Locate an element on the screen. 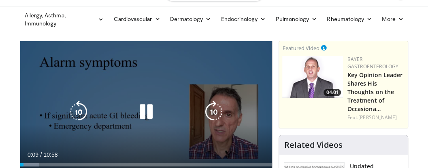 Image resolution: width=428 pixels, height=168 pixels. span: 0:09 is located at coordinates (33, 155).